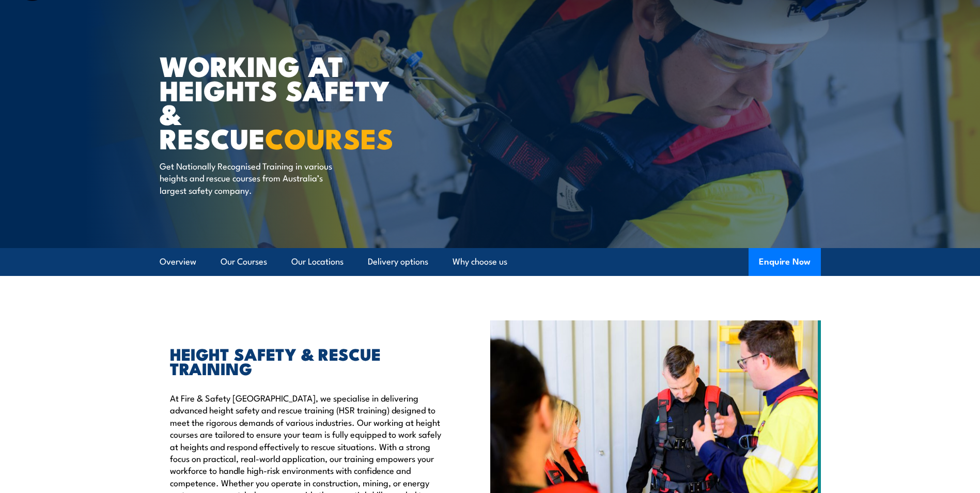  Describe the element at coordinates (254, 178) in the screenshot. I see `p: Get Nationally Recognised Training in various heights and rescue courses from Australia’s largest...` at that location.